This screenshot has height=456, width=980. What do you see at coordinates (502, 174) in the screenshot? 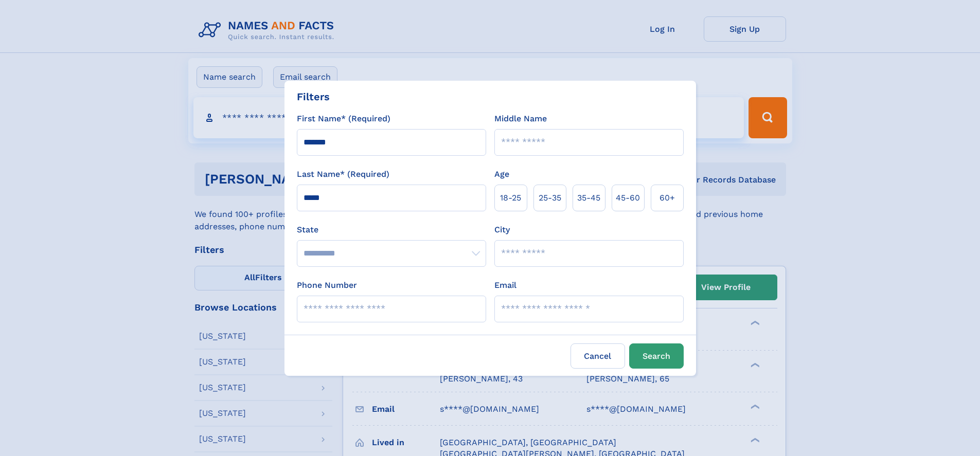
I see `label: Age` at bounding box center [502, 174].